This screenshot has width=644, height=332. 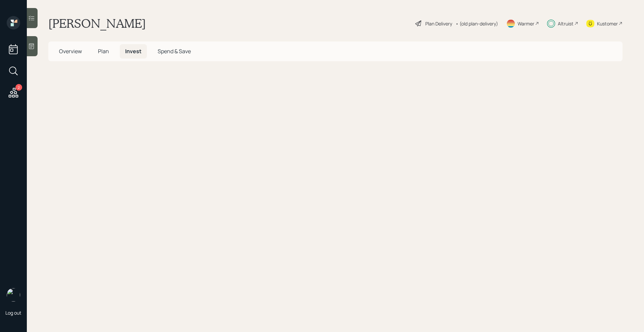 I want to click on div: Log out, so click(x=13, y=313).